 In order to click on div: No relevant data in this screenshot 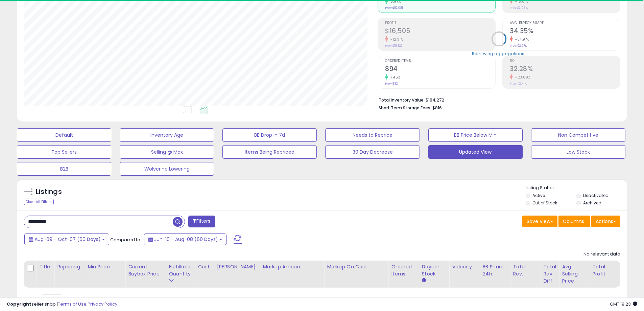, I will do `click(602, 254)`.